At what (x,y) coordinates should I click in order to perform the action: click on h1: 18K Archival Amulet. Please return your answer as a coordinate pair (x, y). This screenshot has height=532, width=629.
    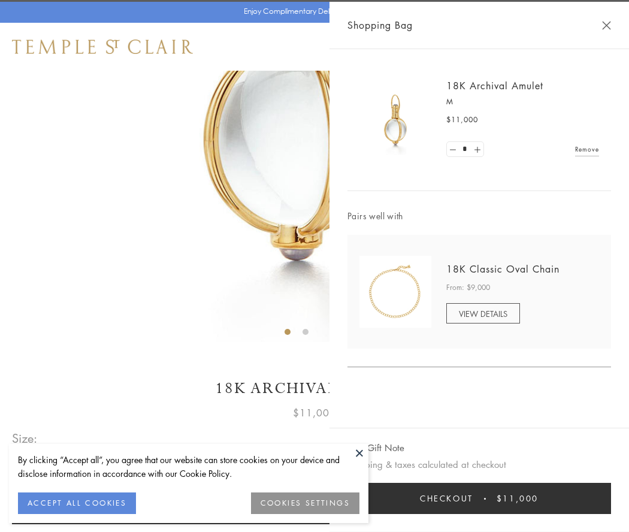
    Looking at the image, I should click on (314, 388).